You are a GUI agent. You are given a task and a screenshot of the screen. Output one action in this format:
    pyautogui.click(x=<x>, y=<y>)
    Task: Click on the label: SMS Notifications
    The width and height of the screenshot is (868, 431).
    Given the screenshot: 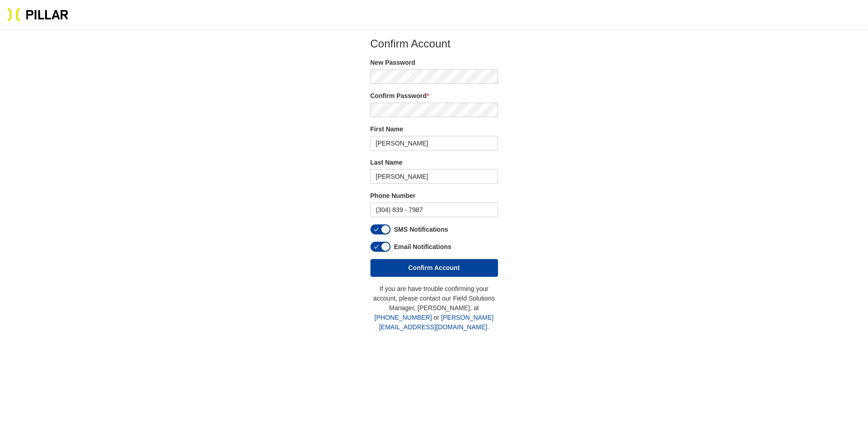 What is the action you would take?
    pyautogui.click(x=421, y=230)
    